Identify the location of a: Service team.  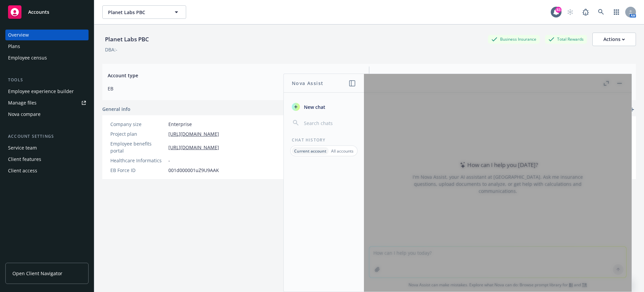
(47, 148).